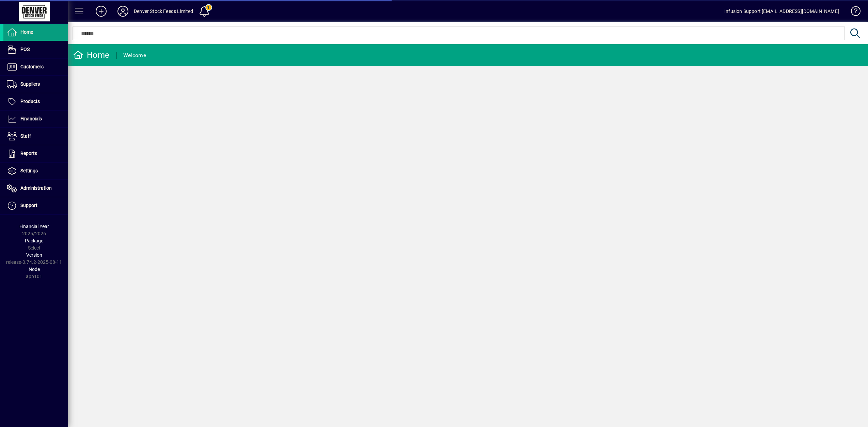 This screenshot has width=868, height=427. I want to click on a: Staff, so click(36, 137).